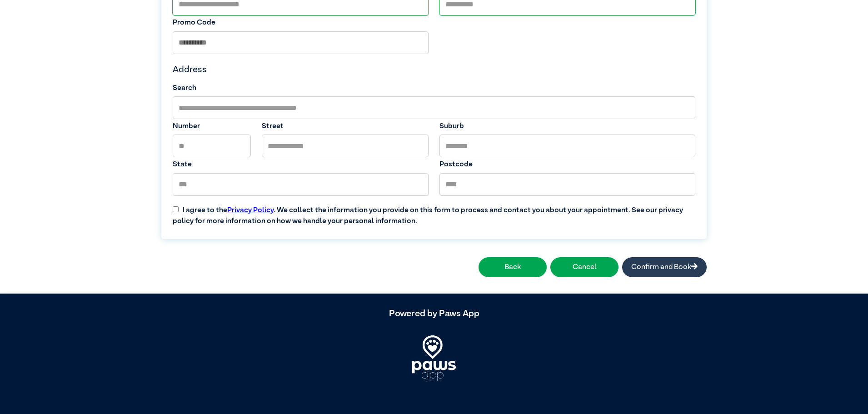 This screenshot has width=868, height=414. I want to click on label: State, so click(300, 165).